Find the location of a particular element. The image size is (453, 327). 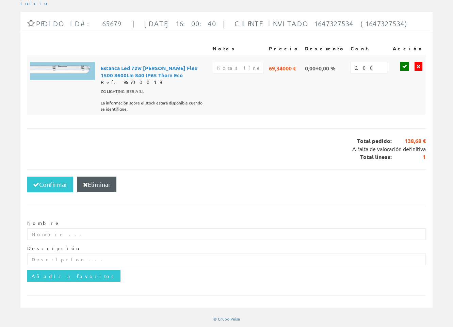

span: ZG LIGHTING IBERIA S.L is located at coordinates (122, 91).